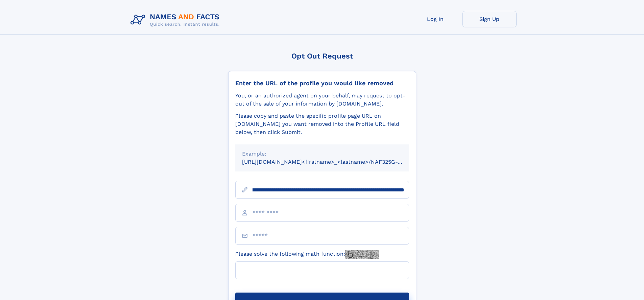 Image resolution: width=644 pixels, height=300 pixels. What do you see at coordinates (435, 19) in the screenshot?
I see `a: Log In` at bounding box center [435, 19].